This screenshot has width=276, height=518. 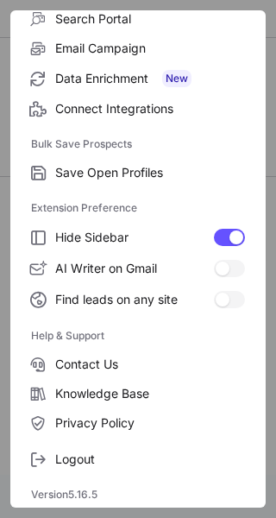 I want to click on label: Bulk Save Prospects, so click(x=138, y=144).